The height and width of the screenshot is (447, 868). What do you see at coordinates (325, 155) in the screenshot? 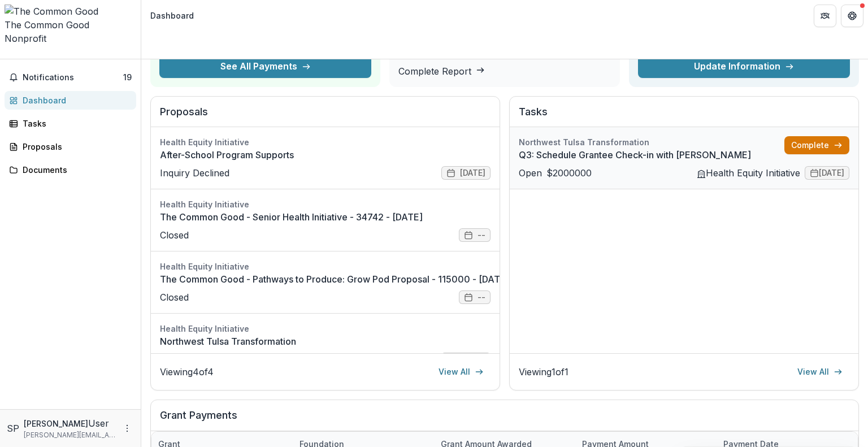
I see `a: After-School Program Supports` at bounding box center [325, 155].